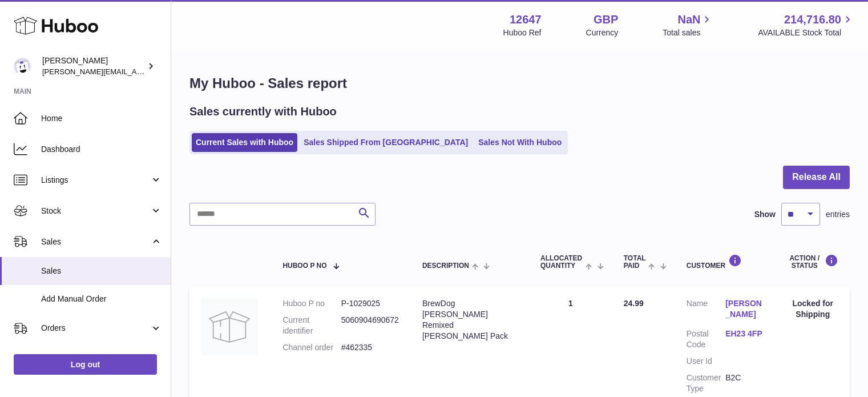 The image size is (868, 397). What do you see at coordinates (370, 326) in the screenshot?
I see `dd: 5060904690672` at bounding box center [370, 326].